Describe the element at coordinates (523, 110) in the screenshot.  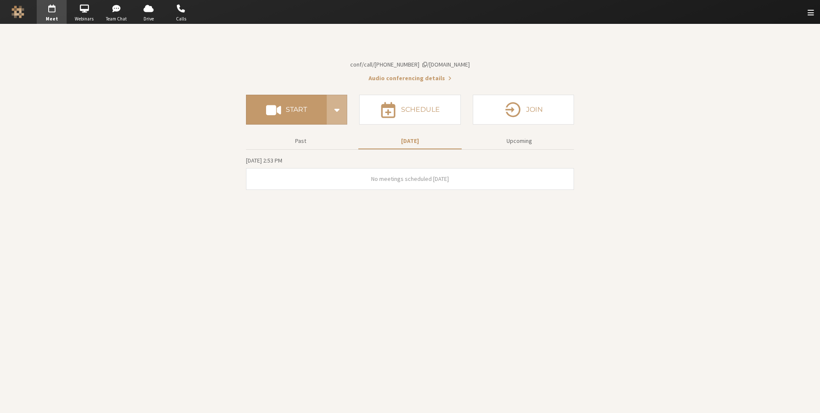
I see `button: Join` at that location.